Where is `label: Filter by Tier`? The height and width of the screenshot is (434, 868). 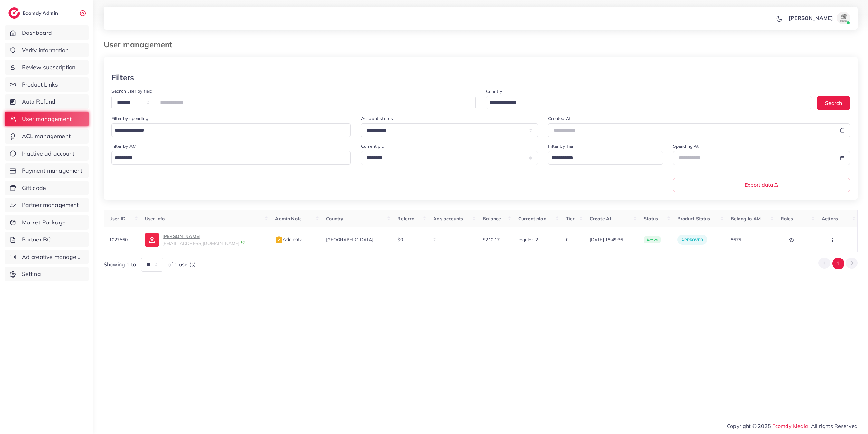 label: Filter by Tier is located at coordinates (561, 146).